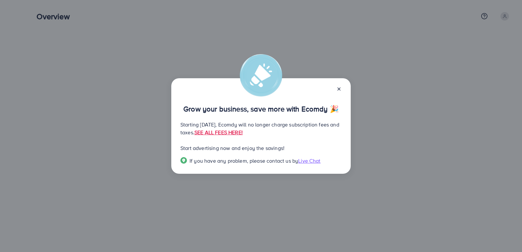 The width and height of the screenshot is (522, 252). Describe the element at coordinates (184, 160) in the screenshot. I see `img: Popup guide` at that location.